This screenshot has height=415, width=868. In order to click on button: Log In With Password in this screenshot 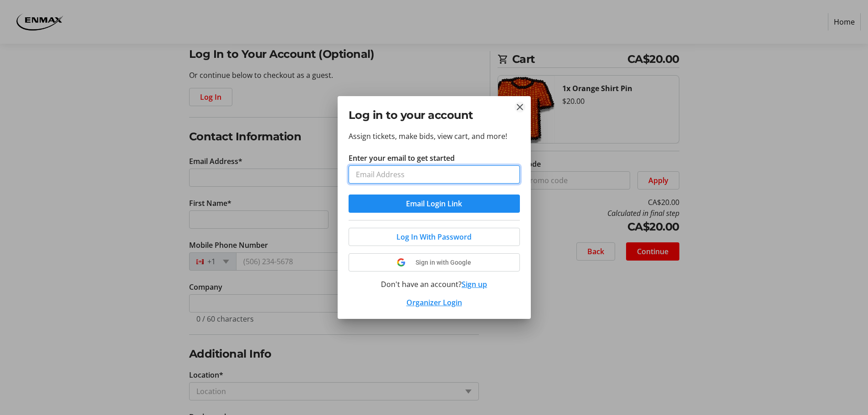, I will do `click(434, 237)`.